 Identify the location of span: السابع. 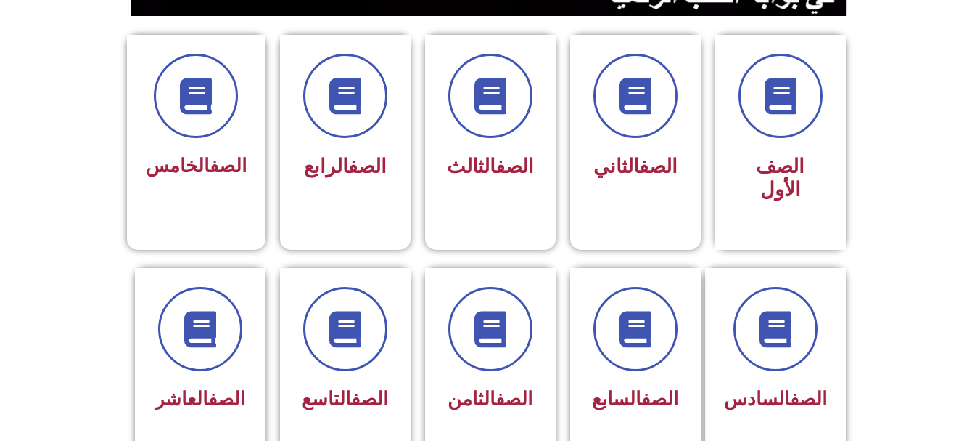
(634, 399).